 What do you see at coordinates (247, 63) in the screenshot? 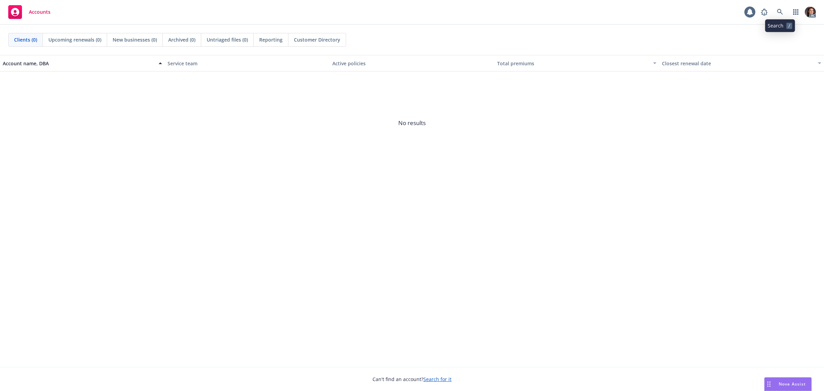
I see `button: Service team` at bounding box center [247, 63].